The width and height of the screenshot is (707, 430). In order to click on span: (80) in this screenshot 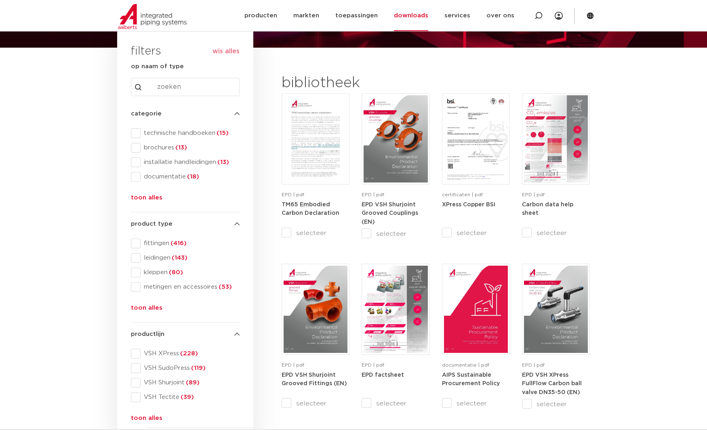, I will do `click(175, 272)`.